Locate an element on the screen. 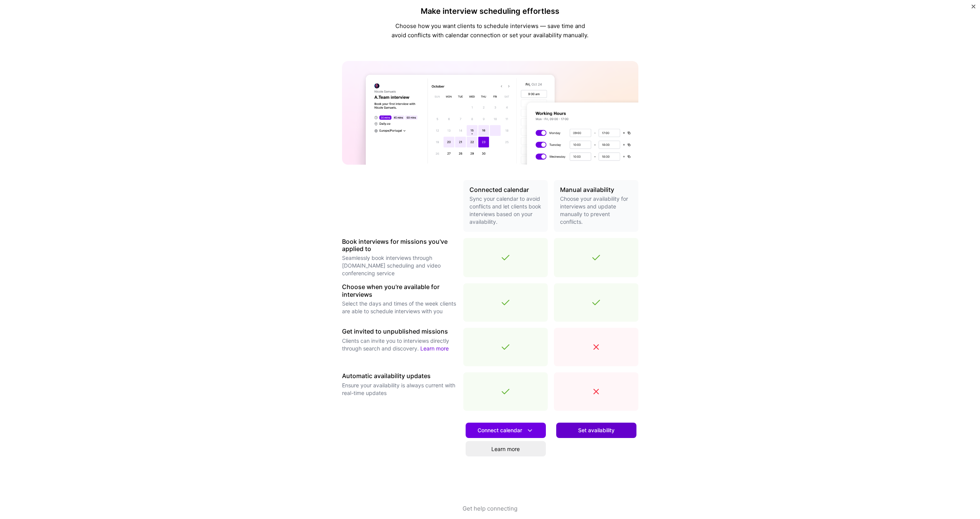 The height and width of the screenshot is (519, 980). button: Connect calendar is located at coordinates (506, 431).